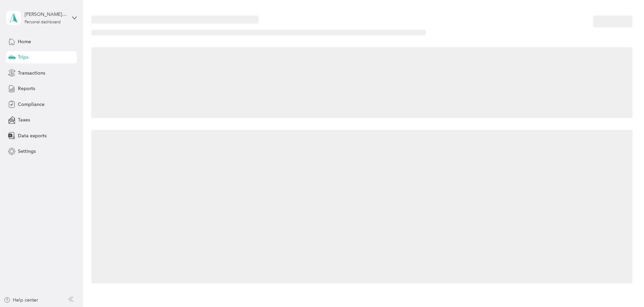 The width and height of the screenshot is (644, 307). Describe the element at coordinates (27, 151) in the screenshot. I see `span: Settings` at that location.